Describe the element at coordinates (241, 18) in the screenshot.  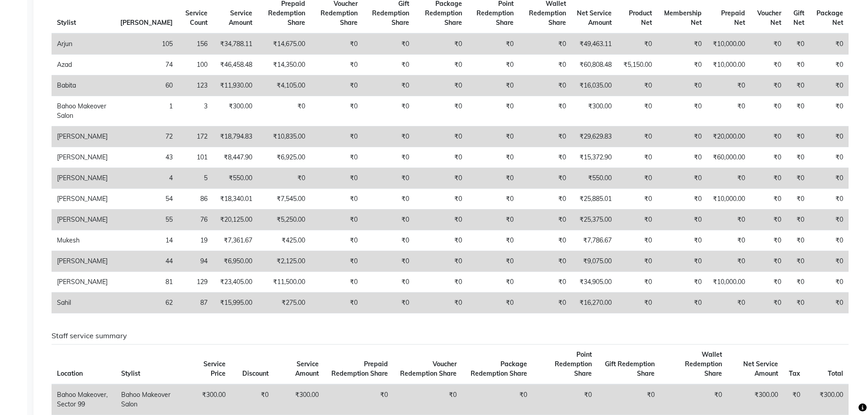
I see `span: Service Amount` at that location.